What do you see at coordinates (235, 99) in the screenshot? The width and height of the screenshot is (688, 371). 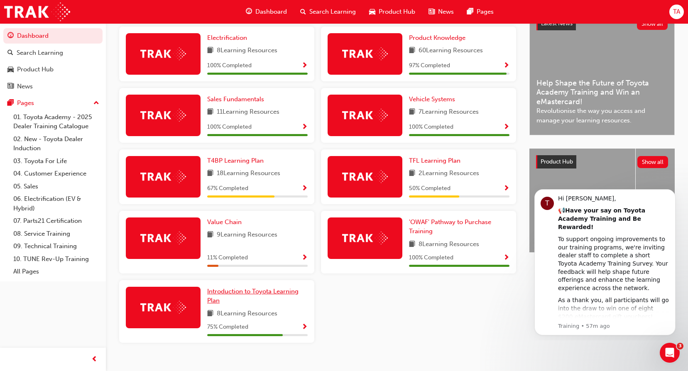 I see `span: Sales Fundamentals` at bounding box center [235, 99].